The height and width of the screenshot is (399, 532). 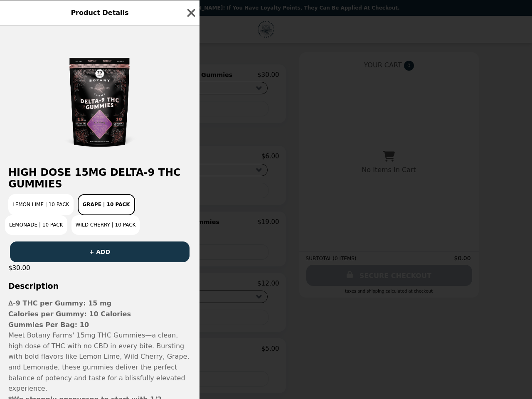 I want to click on img: Grape | 10 Pack, so click(x=100, y=96).